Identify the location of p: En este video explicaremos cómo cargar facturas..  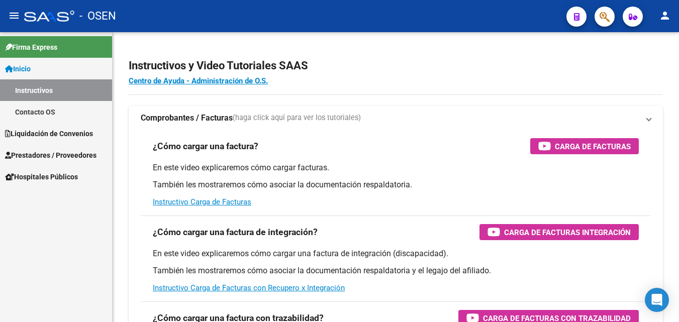
(395, 168).